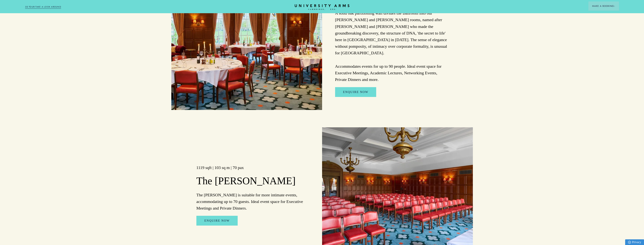 The width and height of the screenshot is (644, 245). What do you see at coordinates (253, 167) in the screenshot?
I see `h3: 1119 sqft | 103 sq m | 70 pax` at bounding box center [253, 167].